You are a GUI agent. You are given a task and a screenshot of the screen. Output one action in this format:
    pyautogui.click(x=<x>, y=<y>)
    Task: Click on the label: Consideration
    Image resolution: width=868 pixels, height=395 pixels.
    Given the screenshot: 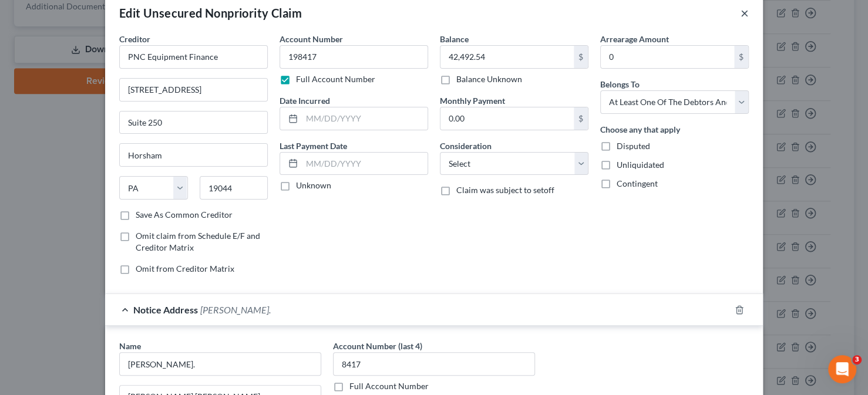 What is the action you would take?
    pyautogui.click(x=466, y=146)
    